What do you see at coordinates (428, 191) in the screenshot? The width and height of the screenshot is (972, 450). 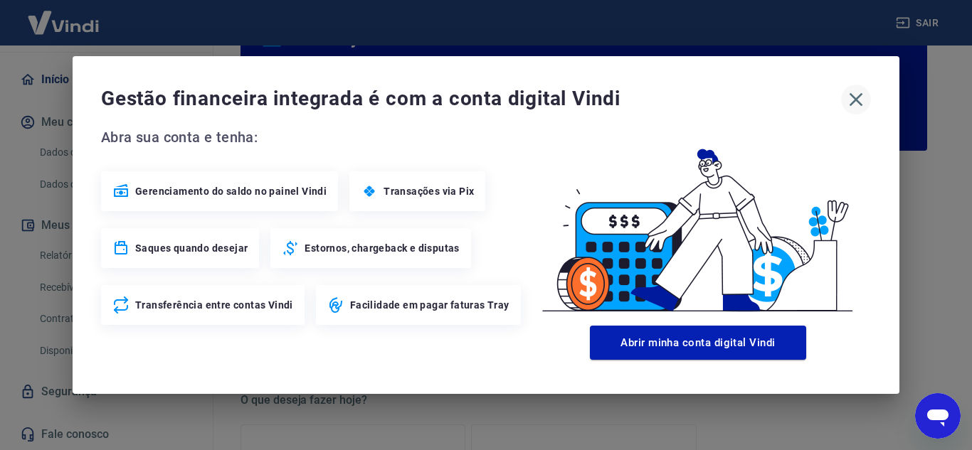 I see `span: Transações via Pix` at bounding box center [428, 191].